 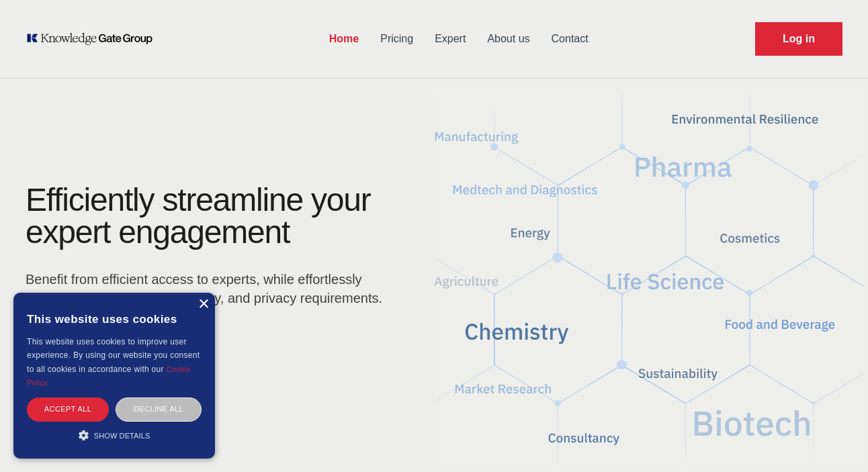 I want to click on a: Pricing, so click(x=397, y=39).